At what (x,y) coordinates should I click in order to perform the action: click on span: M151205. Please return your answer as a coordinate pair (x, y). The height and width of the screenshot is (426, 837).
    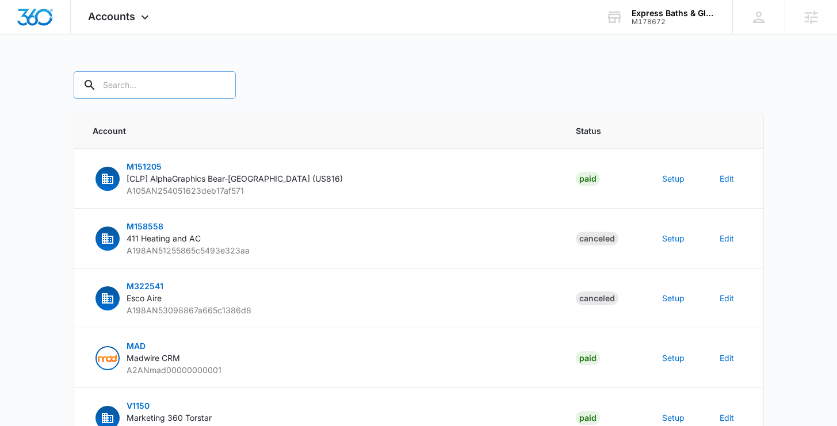
    Looking at the image, I should click on (144, 166).